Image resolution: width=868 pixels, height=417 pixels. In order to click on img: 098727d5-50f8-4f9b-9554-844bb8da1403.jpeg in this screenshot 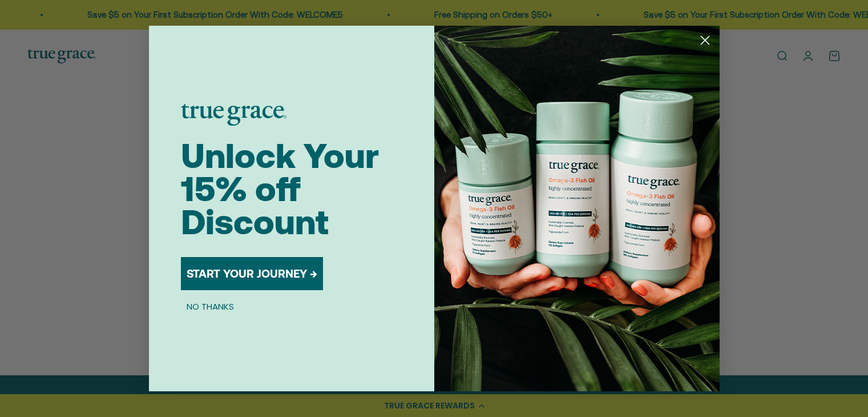, I will do `click(577, 209)`.